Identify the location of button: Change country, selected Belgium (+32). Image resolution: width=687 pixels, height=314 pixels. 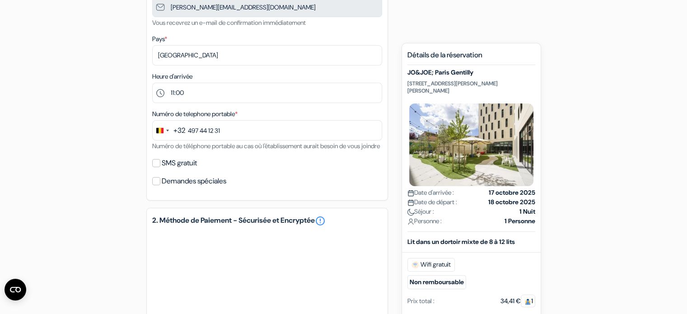
(169, 130).